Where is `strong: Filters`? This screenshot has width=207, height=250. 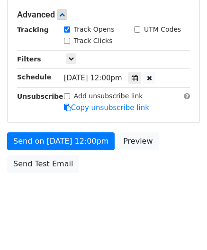 strong: Filters is located at coordinates (29, 59).